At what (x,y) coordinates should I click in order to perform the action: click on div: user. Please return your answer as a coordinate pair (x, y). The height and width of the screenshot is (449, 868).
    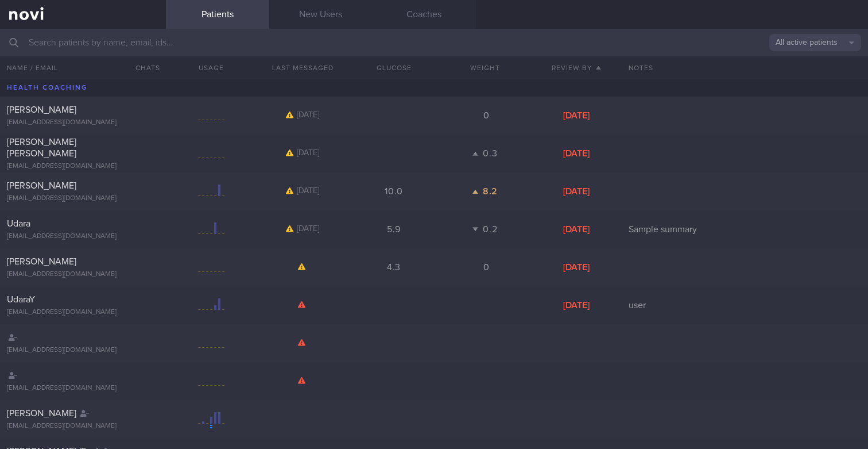
    Looking at the image, I should click on (745, 305).